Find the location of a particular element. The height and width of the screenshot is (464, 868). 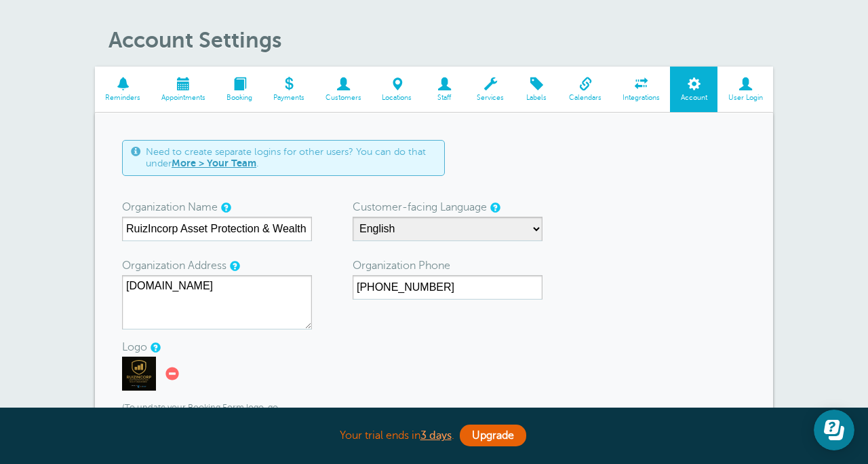

span: Staff is located at coordinates (444, 98).